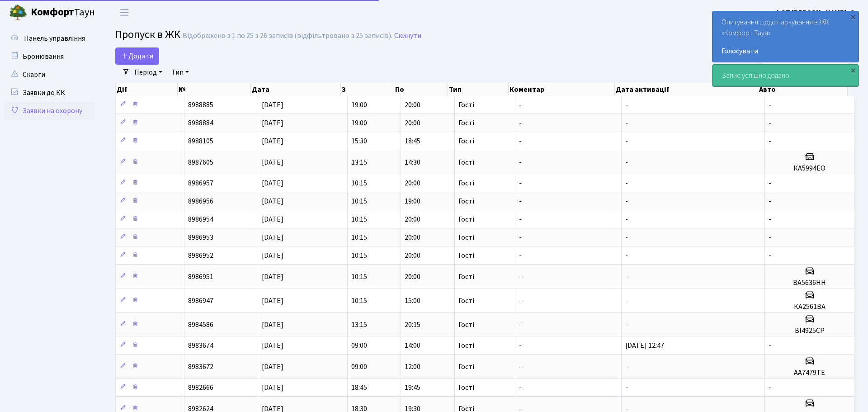  What do you see at coordinates (201, 220) in the screenshot?
I see `span: 8986954` at bounding box center [201, 220].